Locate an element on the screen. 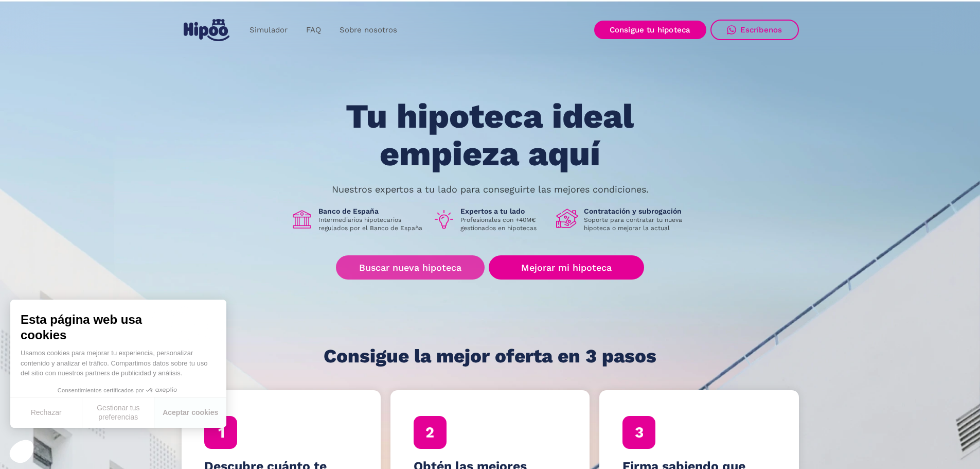 This screenshot has width=980, height=469. h1: Tu hipoteca ideal empieza aquí is located at coordinates (490, 135).